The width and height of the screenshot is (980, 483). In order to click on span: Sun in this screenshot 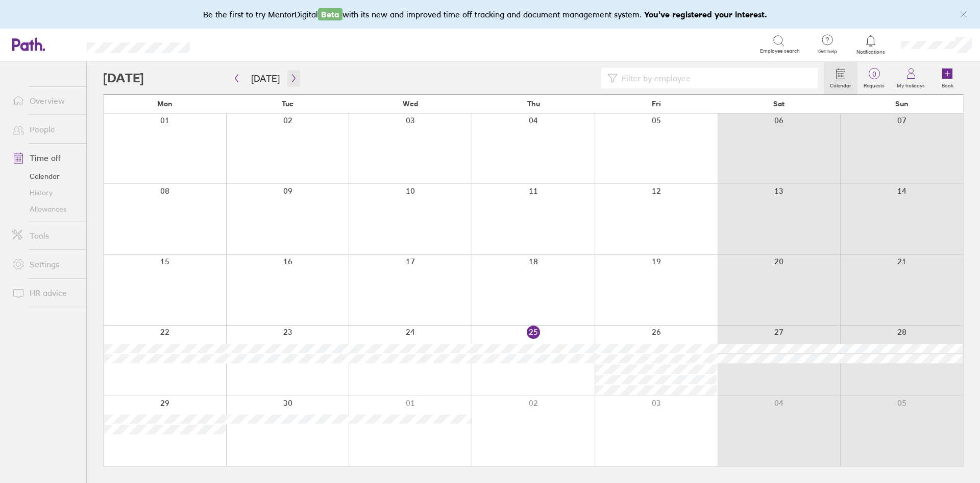, I will do `click(902, 104)`.